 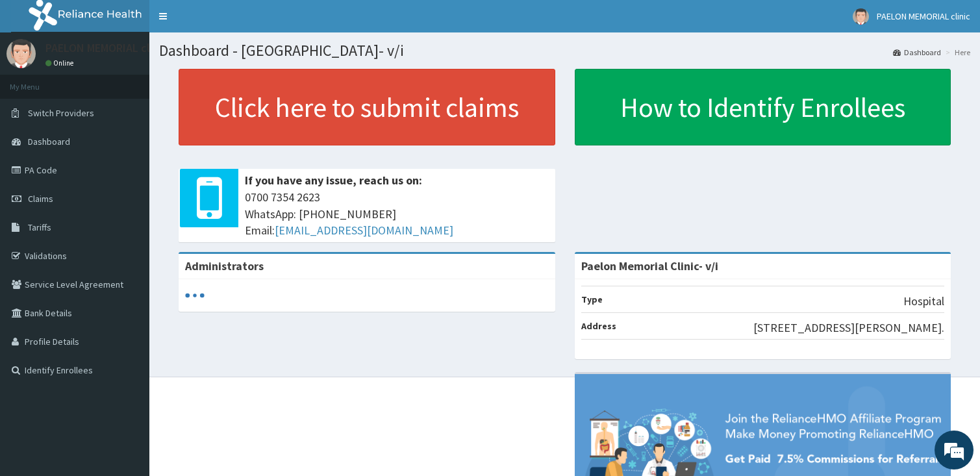 What do you see at coordinates (106, 48) in the screenshot?
I see `p: PAELON MEMORIAL clinic` at bounding box center [106, 48].